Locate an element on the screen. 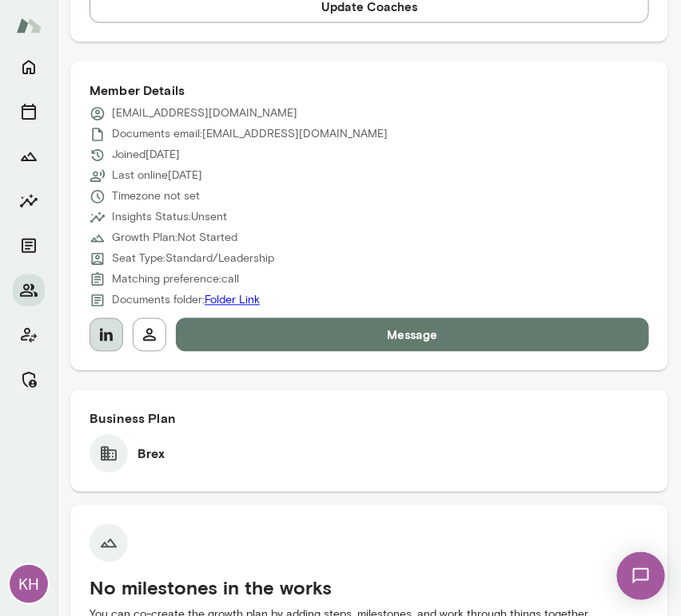 The image size is (681, 616). button: Documents is located at coordinates (29, 246).